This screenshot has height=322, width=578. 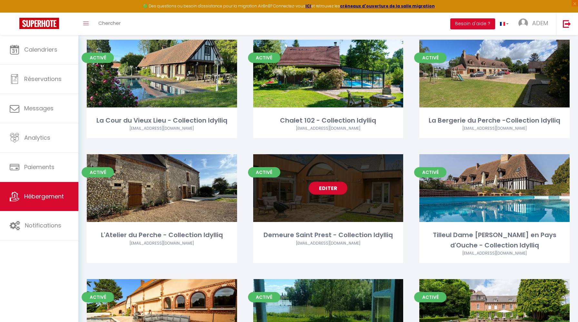 I want to click on span: Paiements, so click(x=39, y=167).